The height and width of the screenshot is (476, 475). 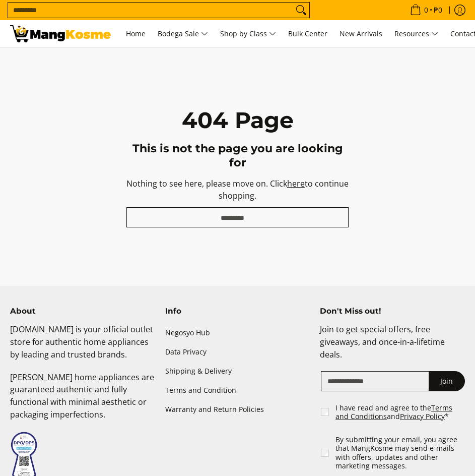 I want to click on h1: 404 Page, so click(x=238, y=120).